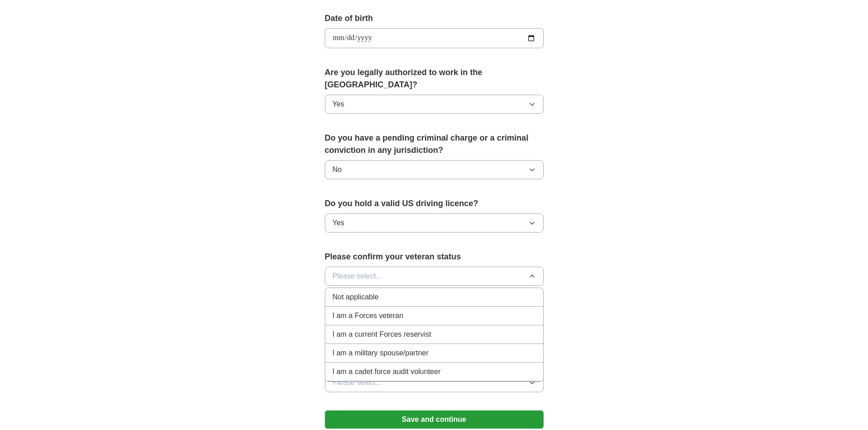 This screenshot has width=868, height=430. Describe the element at coordinates (337, 170) in the screenshot. I see `span: No` at that location.